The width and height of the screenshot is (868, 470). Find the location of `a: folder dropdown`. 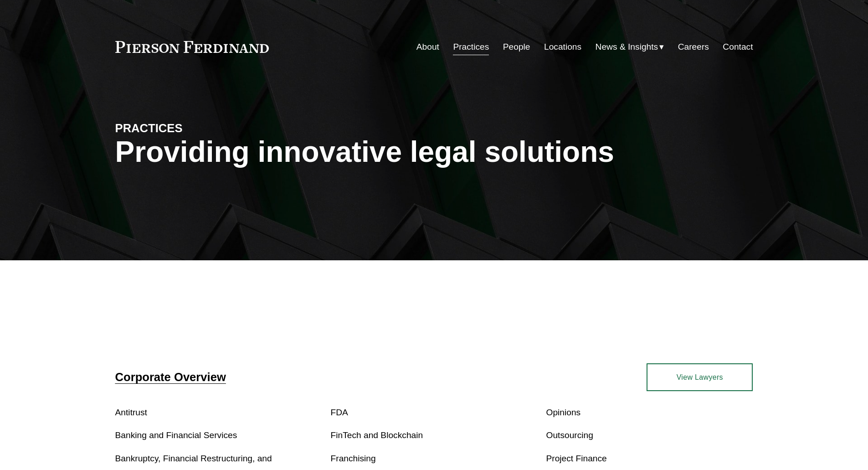

a: folder dropdown is located at coordinates (630, 47).